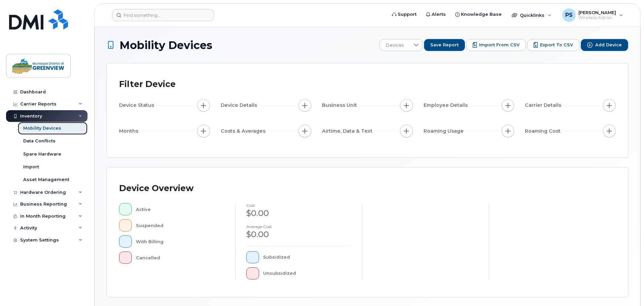 The height and width of the screenshot is (306, 644). I want to click on div: Filter Device, so click(147, 84).